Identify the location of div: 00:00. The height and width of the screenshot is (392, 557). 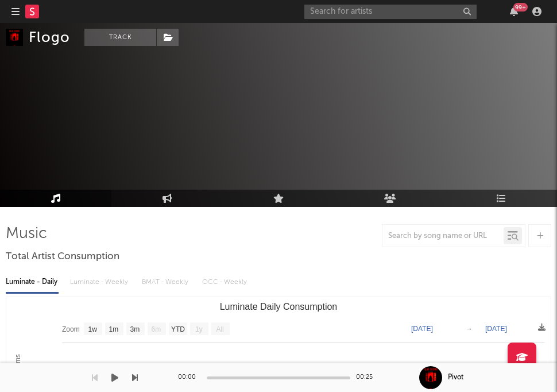
(189, 377).